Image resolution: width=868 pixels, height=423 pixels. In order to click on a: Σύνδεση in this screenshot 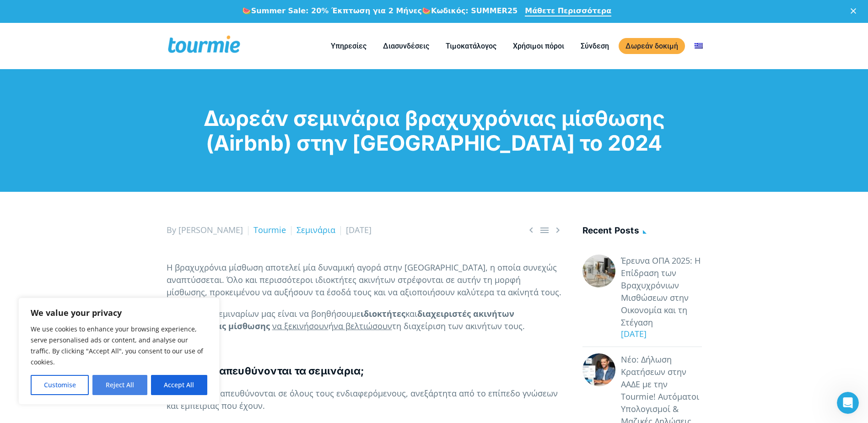, I will do `click(595, 46)`.